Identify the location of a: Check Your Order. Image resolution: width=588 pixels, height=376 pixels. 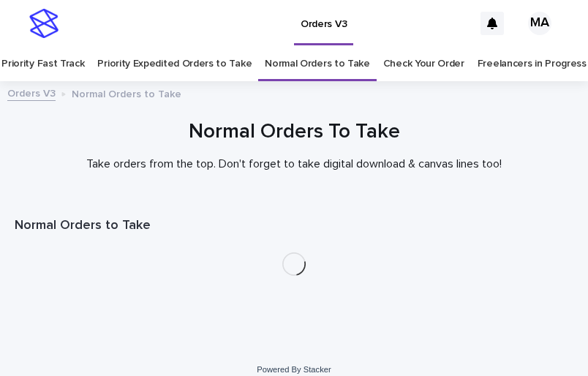
(423, 64).